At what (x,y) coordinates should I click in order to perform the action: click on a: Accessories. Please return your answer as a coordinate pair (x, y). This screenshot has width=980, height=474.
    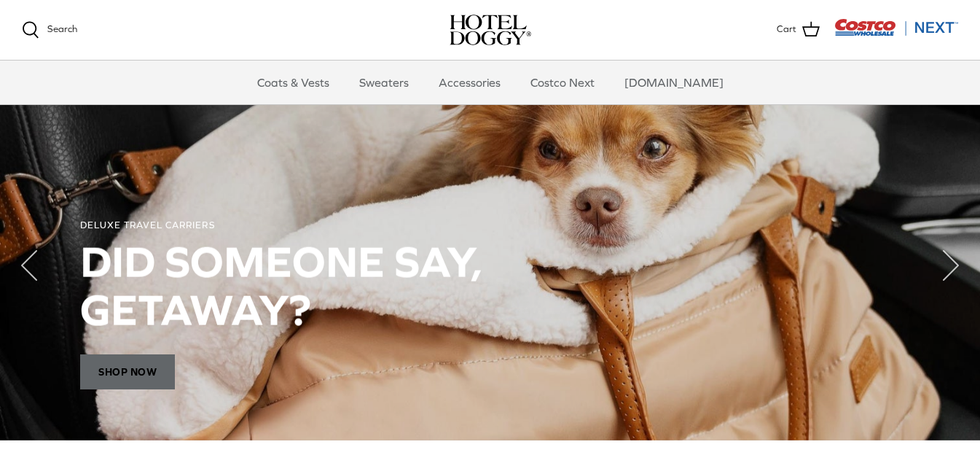
    Looking at the image, I should click on (469, 83).